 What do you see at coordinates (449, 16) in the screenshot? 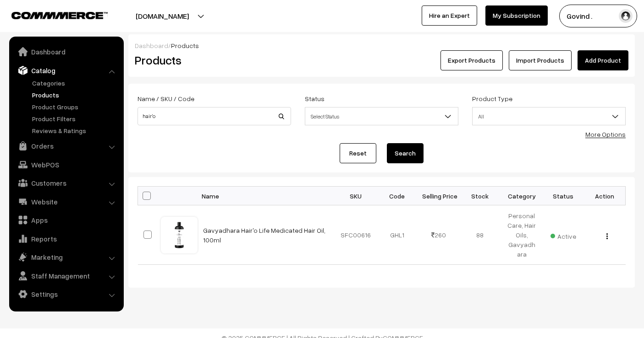
I see `a: Hire an Expert` at bounding box center [449, 16].